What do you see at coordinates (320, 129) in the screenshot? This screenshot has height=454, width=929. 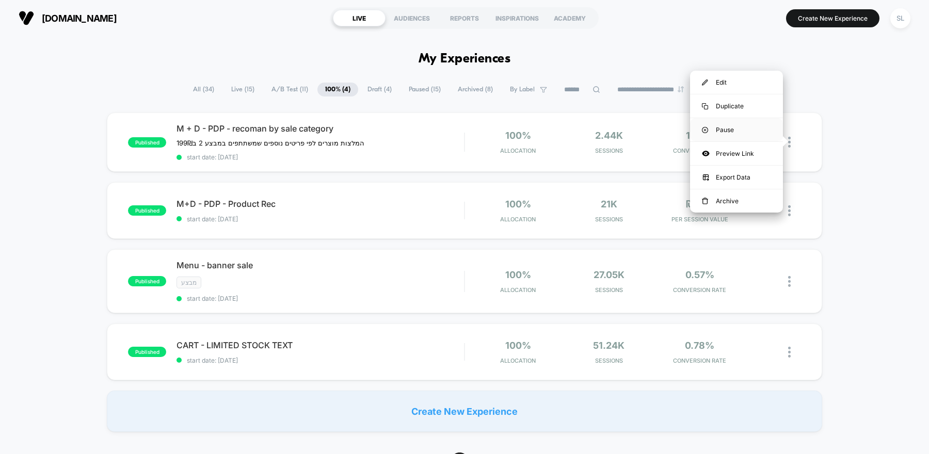 I see `span: M + D - PDP - recoman by sale category` at bounding box center [320, 129].